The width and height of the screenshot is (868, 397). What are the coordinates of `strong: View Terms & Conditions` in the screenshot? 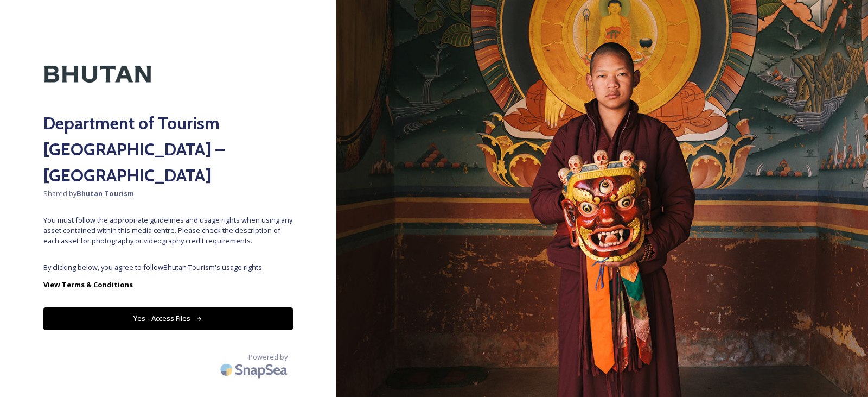 It's located at (88, 285).